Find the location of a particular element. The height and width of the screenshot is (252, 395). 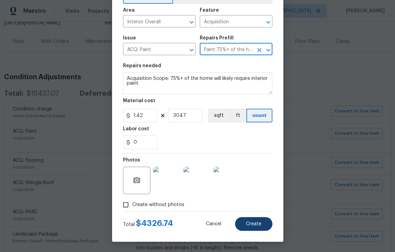

h5: Feature is located at coordinates (210, 10).